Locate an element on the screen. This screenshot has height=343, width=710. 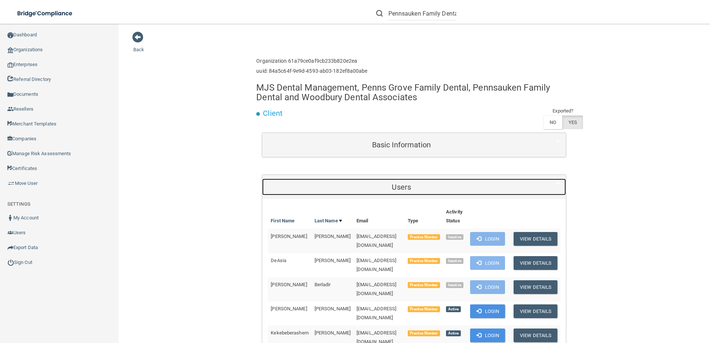
td: Exported? is located at coordinates (564, 111).